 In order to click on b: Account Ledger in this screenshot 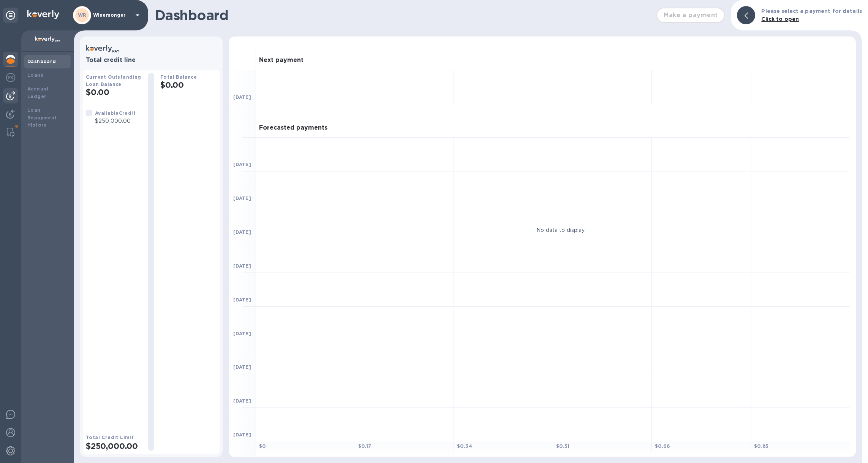, I will do `click(38, 92)`.